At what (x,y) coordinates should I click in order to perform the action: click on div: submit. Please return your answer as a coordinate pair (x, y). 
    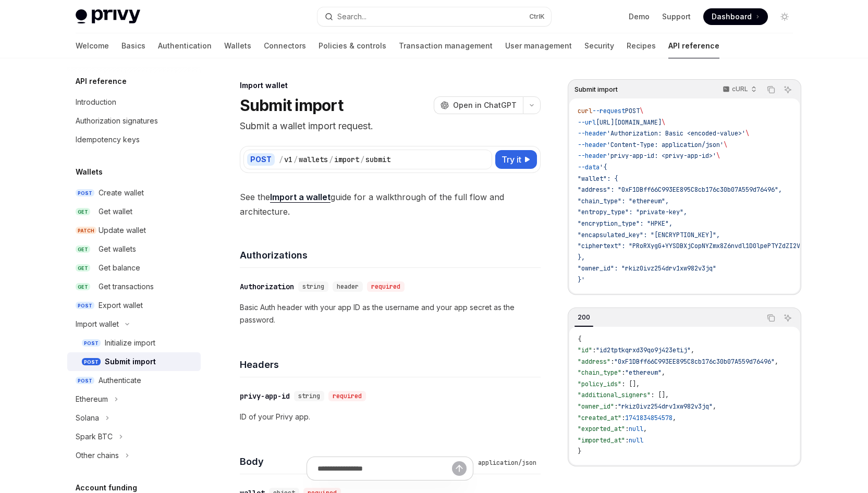
    Looking at the image, I should click on (378, 159).